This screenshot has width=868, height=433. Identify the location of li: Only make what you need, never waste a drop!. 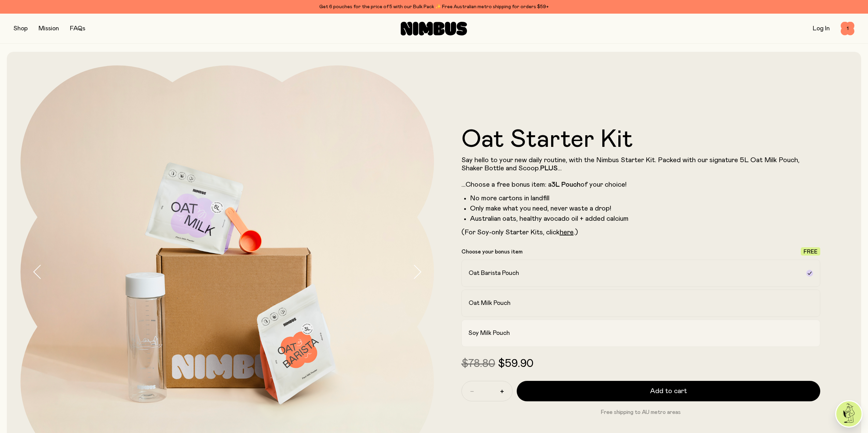
(645, 208).